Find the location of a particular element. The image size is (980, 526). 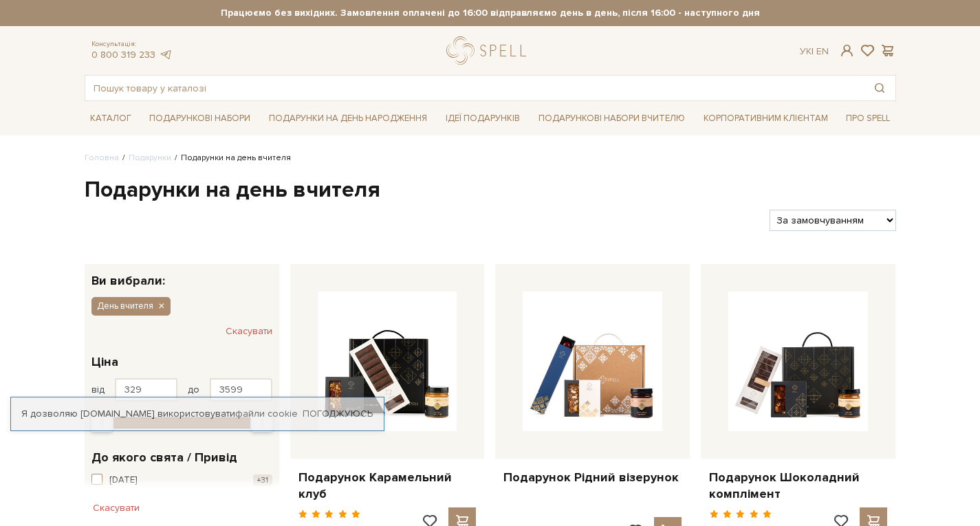

input: Пошук товару у каталозі is located at coordinates (475, 88).